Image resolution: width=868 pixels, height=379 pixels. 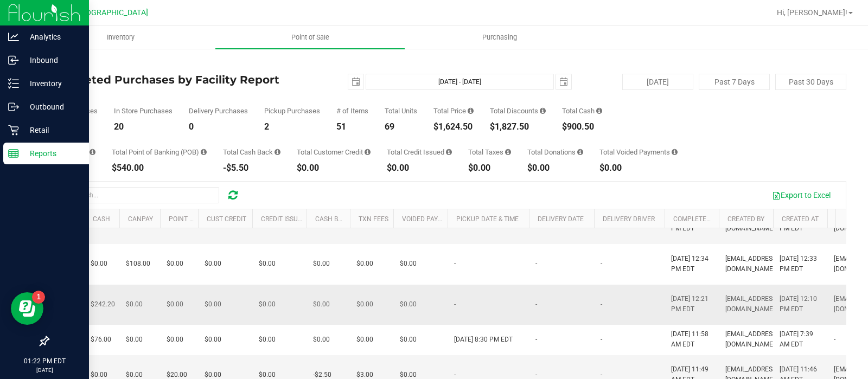 I want to click on p: Analytics, so click(x=52, y=37).